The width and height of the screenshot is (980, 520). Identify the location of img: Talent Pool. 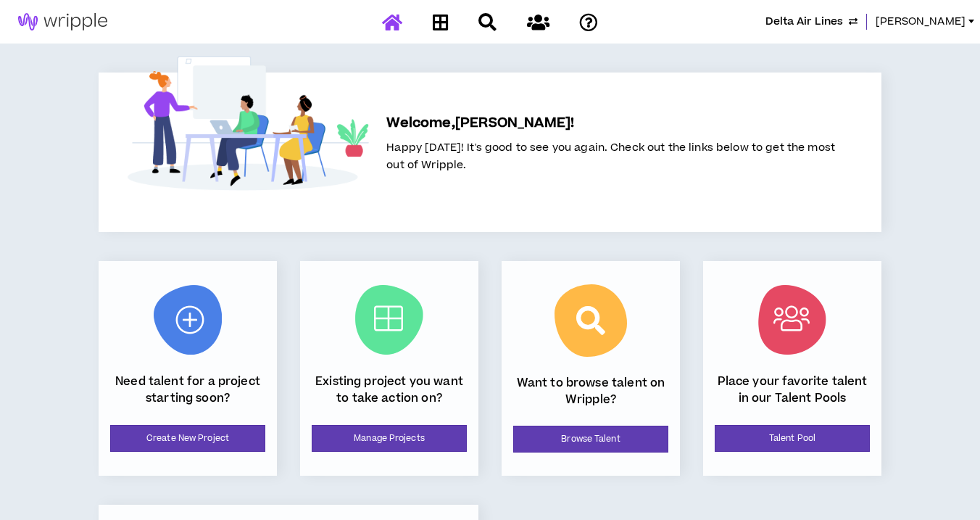
(793, 320).